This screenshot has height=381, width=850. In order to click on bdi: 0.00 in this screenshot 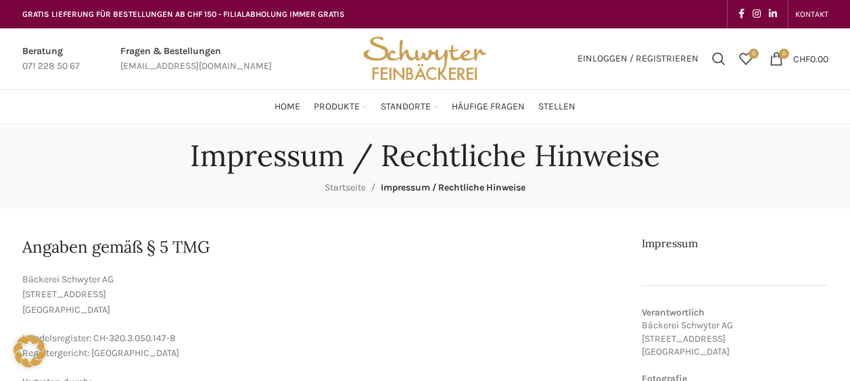, I will do `click(811, 58)`.